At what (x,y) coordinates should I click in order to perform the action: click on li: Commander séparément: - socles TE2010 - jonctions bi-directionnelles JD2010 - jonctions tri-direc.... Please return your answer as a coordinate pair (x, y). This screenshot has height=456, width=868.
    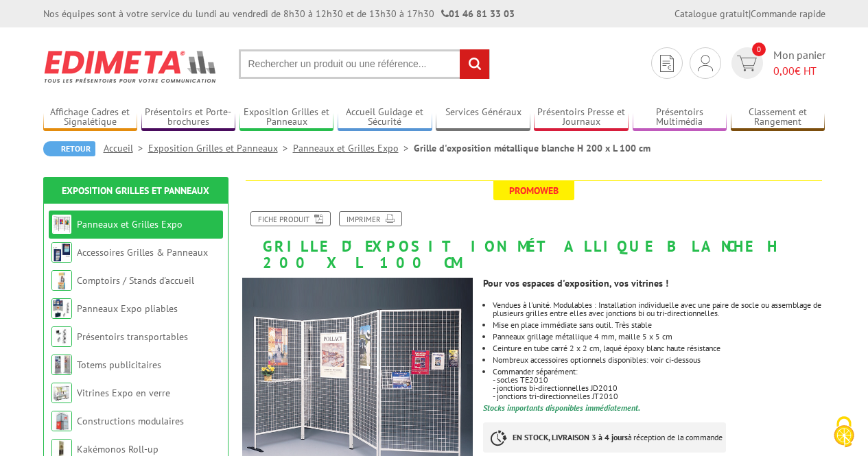
    Looking at the image, I should click on (658, 384).